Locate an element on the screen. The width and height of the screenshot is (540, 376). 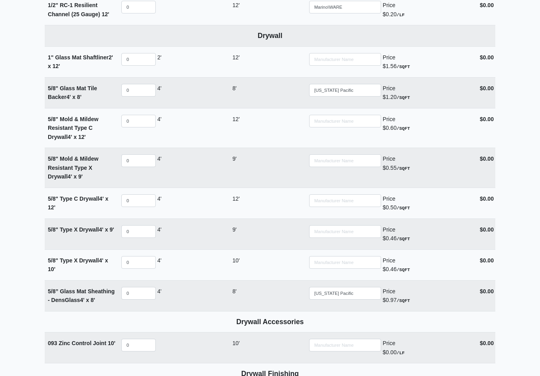
strong: 5/8" Mold & Mildew Resistant Type X Drywall is located at coordinates (73, 168).